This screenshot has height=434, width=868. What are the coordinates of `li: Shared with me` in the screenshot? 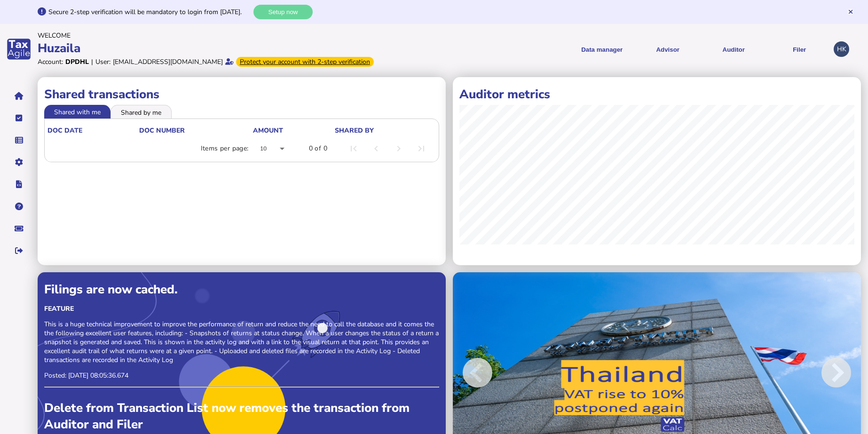 It's located at (77, 111).